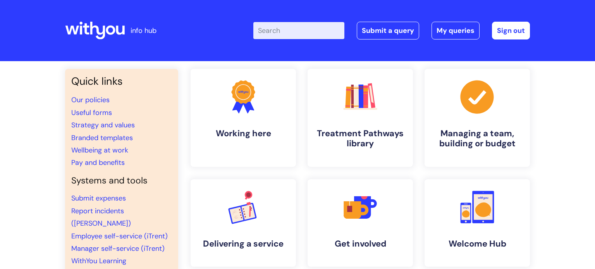 The height and width of the screenshot is (269, 595). What do you see at coordinates (243, 244) in the screenshot?
I see `h4: Delivering a service` at bounding box center [243, 244].